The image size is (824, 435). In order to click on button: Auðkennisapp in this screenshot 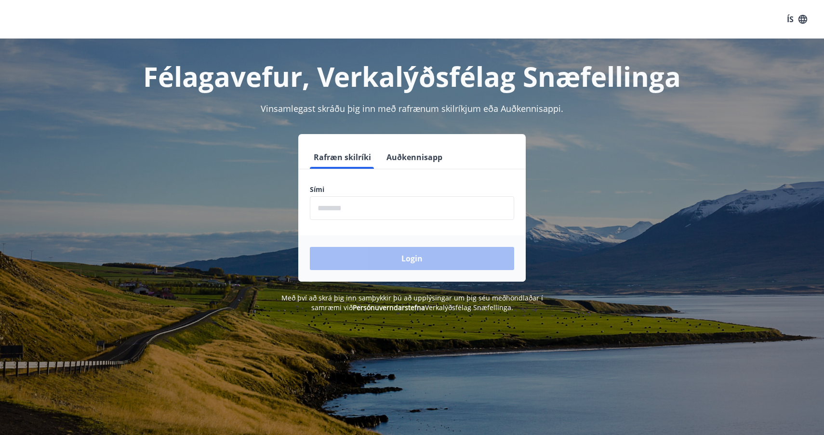, I will do `click(414, 157)`.